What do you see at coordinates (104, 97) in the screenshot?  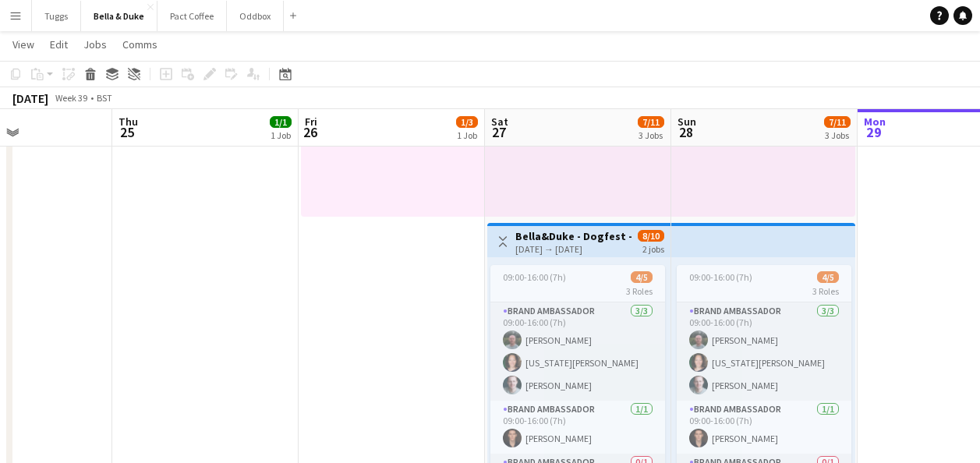 I see `div: BST` at bounding box center [104, 97].